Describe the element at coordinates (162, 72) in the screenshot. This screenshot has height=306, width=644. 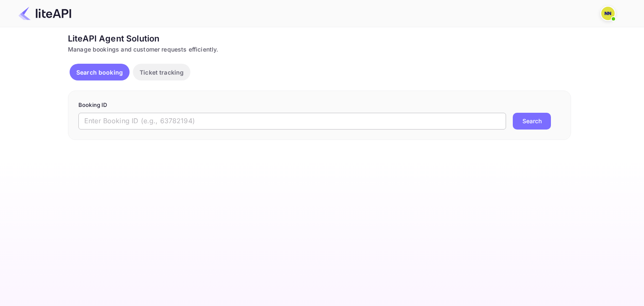
I see `p: Ticket tracking` at that location.